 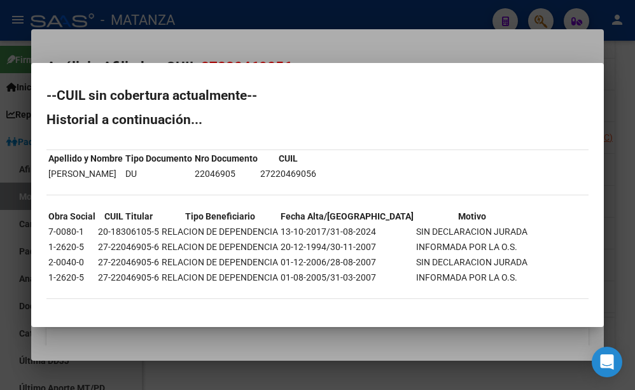 What do you see at coordinates (318, 95) in the screenshot?
I see `h2: --CUIL sin cobertura actualmente--` at bounding box center [318, 95].